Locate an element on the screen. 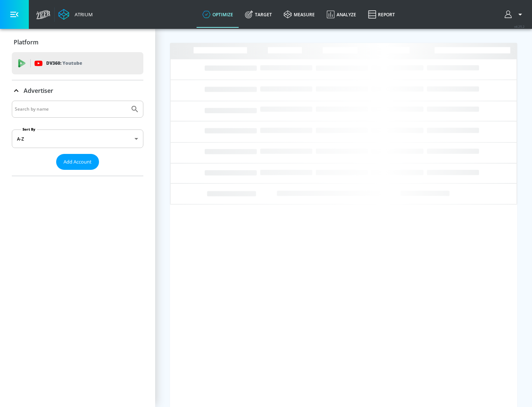 This screenshot has width=532, height=407. div: DV360: Youtube is located at coordinates (78, 63).